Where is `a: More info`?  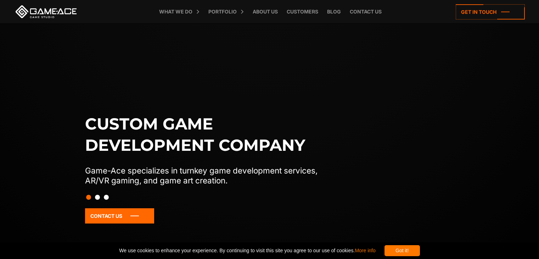
a: More info is located at coordinates (365, 250).